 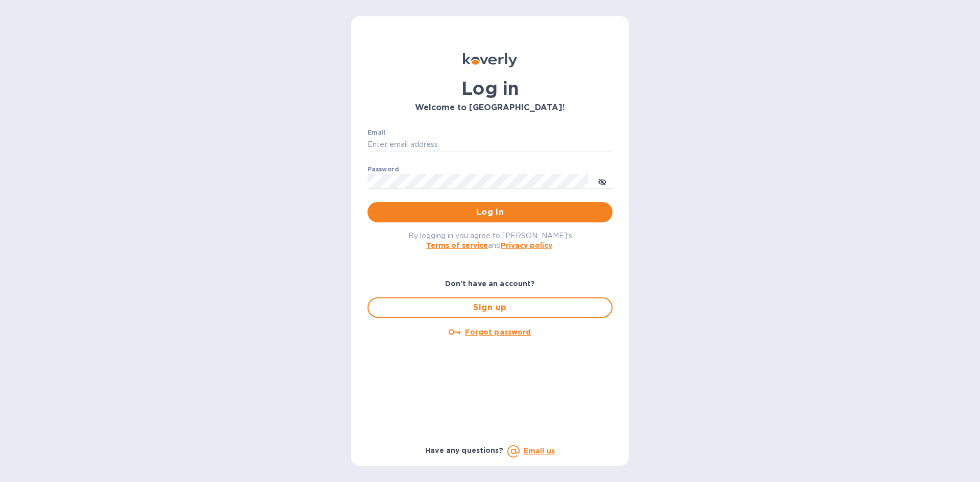 I want to click on button: toggle password visibility, so click(x=602, y=181).